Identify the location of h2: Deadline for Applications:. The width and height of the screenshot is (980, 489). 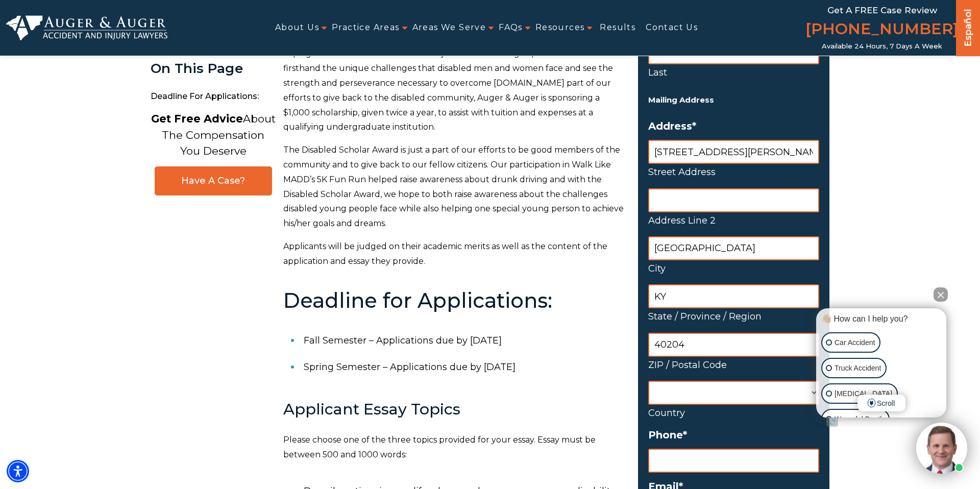
(455, 300).